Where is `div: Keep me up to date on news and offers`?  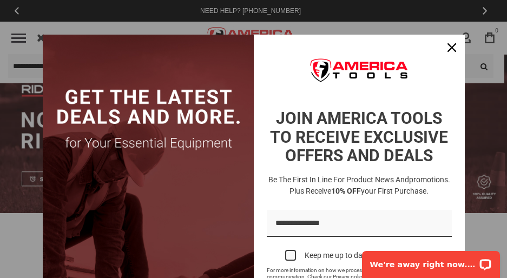
div: Keep me up to date on news and offers is located at coordinates (369, 255).